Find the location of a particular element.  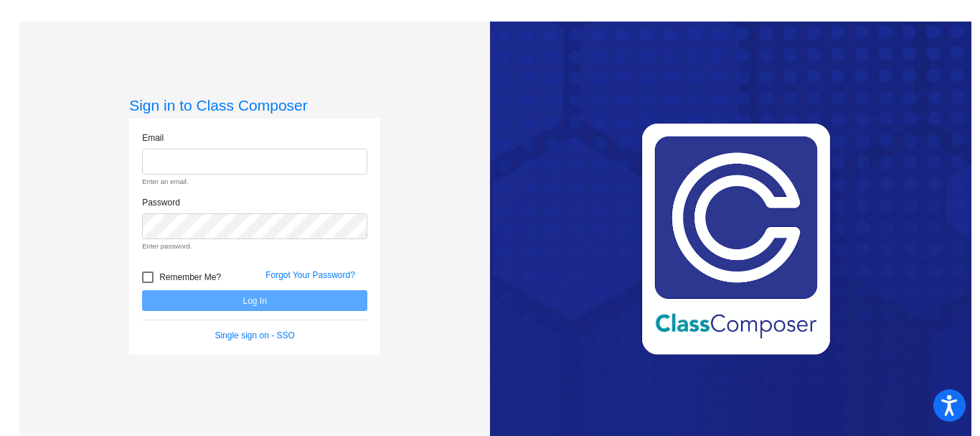

button: Log In is located at coordinates (255, 300).